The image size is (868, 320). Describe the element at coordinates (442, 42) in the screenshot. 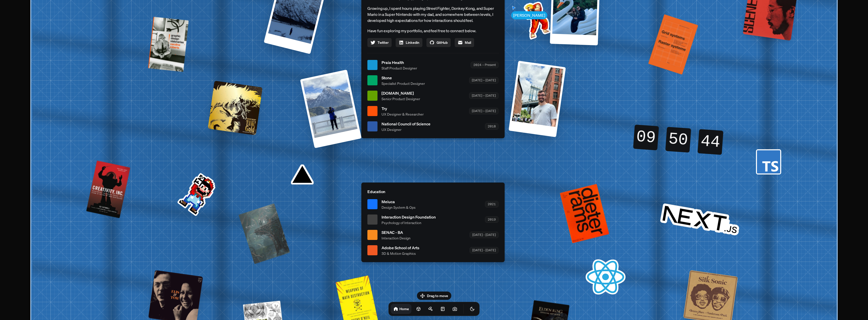

I see `span: GitHub` at that location.